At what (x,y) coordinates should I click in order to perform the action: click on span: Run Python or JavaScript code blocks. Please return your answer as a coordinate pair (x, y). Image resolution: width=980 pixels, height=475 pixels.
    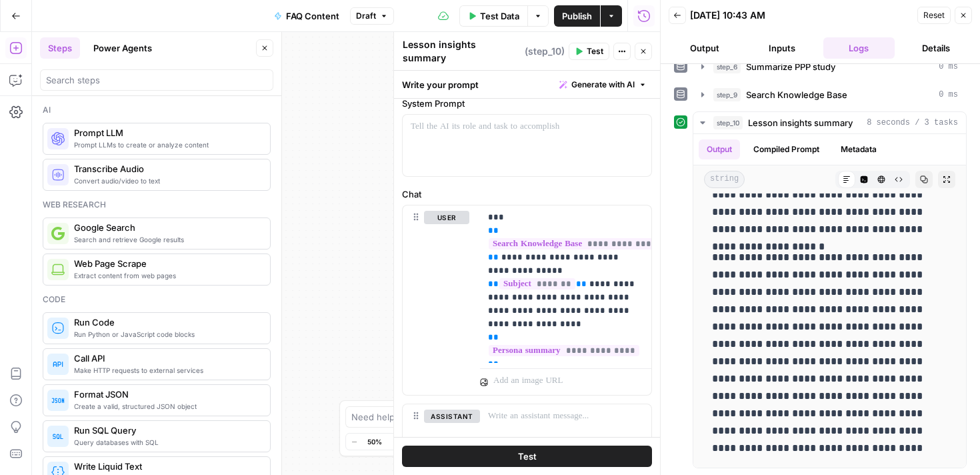
    Looking at the image, I should click on (166, 334).